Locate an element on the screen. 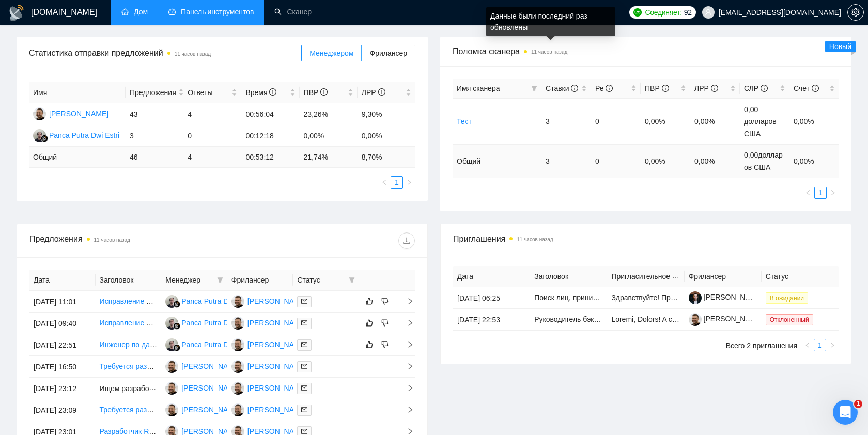 This screenshot has height=435, width=868. font: 43 is located at coordinates (134, 114).